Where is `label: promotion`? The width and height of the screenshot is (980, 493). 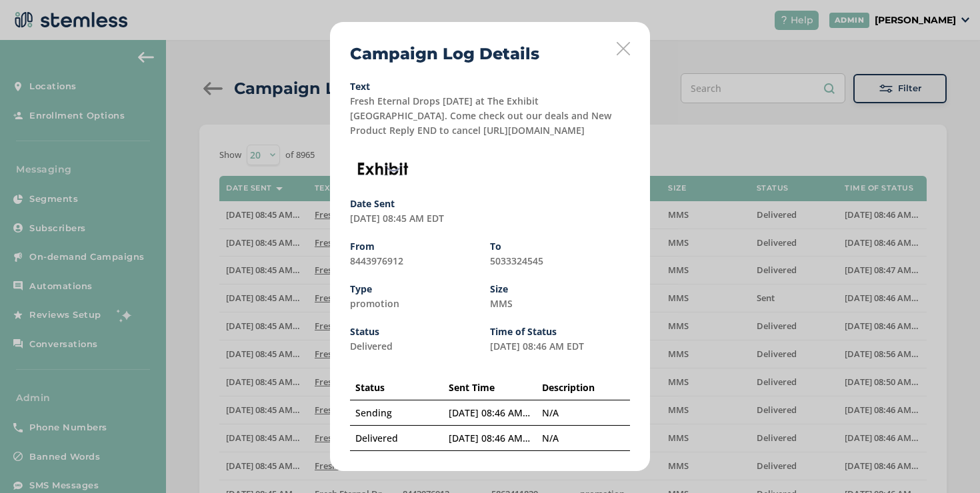
label: promotion is located at coordinates (375, 303).